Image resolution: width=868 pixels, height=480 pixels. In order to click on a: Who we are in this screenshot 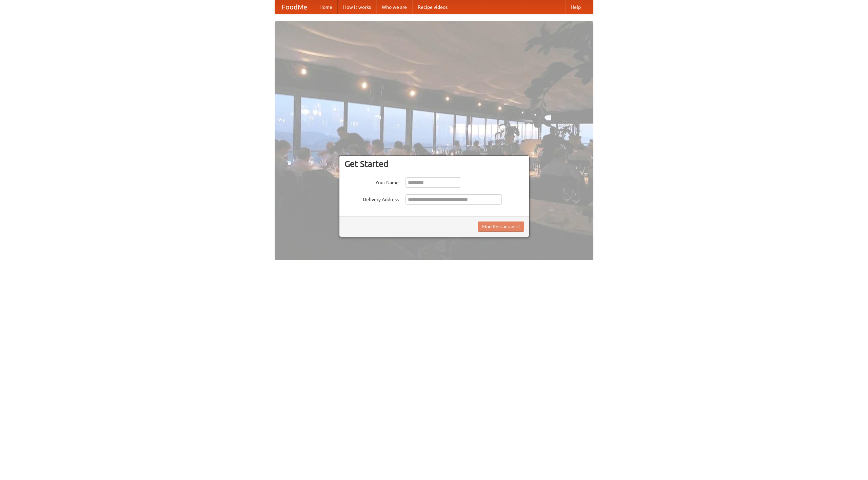, I will do `click(394, 7)`.